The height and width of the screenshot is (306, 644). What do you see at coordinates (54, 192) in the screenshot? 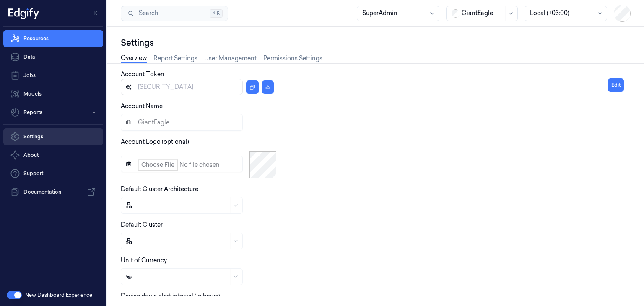
I see `a: Documentation` at bounding box center [54, 192].